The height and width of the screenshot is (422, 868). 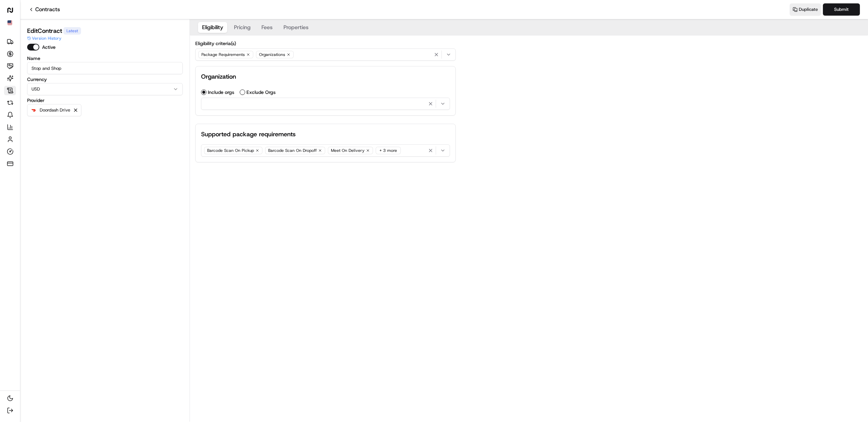 What do you see at coordinates (272, 55) in the screenshot?
I see `span: Organizations` at bounding box center [272, 55].